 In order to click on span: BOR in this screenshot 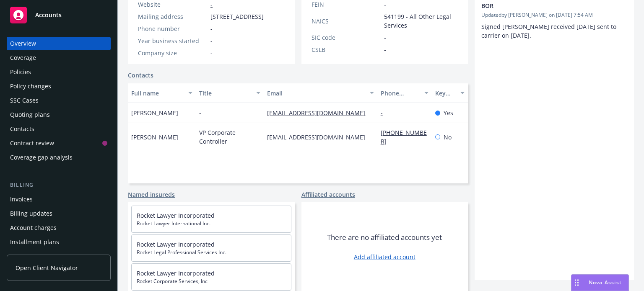, I will do `click(543, 6)`.